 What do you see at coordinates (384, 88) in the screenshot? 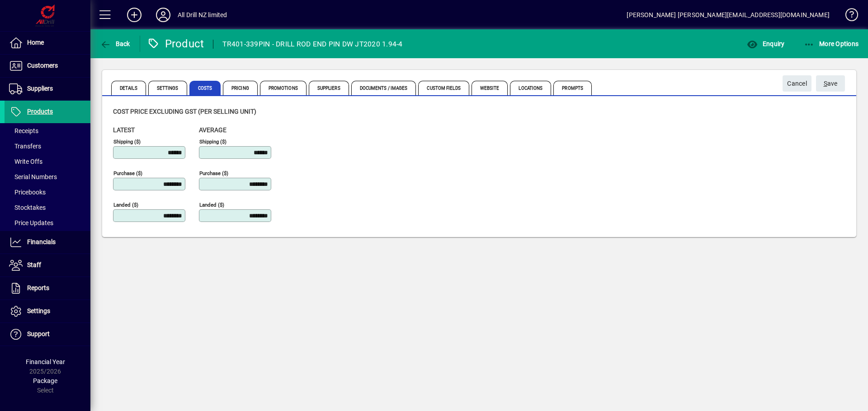
I see `span: Documents / Images` at bounding box center [384, 88].